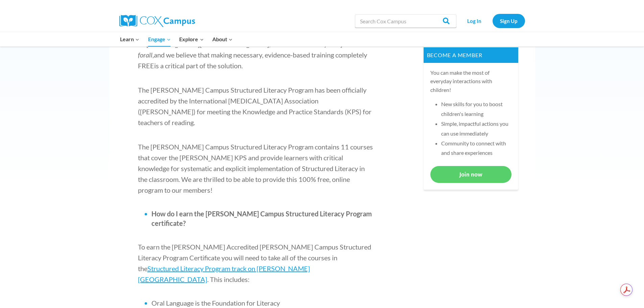  I want to click on span: all, so click(149, 55).